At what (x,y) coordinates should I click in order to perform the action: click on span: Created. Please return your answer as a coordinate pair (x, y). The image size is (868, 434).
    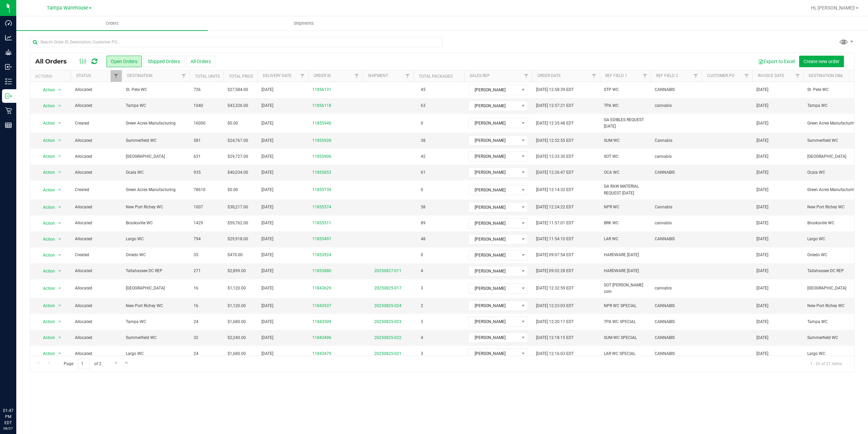
    Looking at the image, I should click on (96, 123).